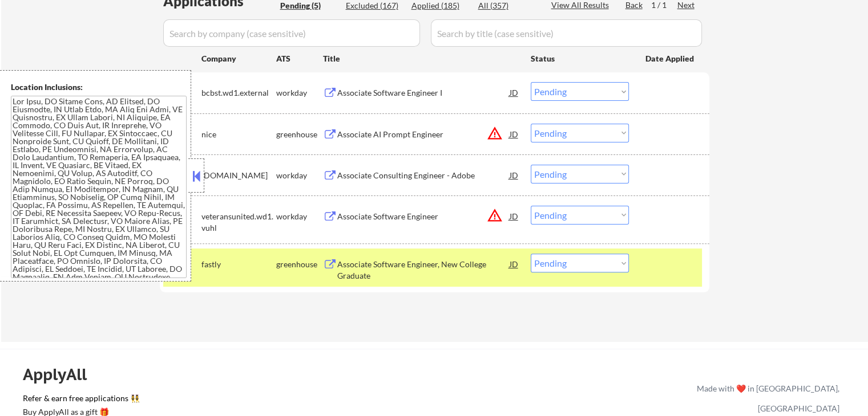 This screenshot has height=416, width=868. I want to click on div: Associate AI Prompt Engineer, so click(424, 134).